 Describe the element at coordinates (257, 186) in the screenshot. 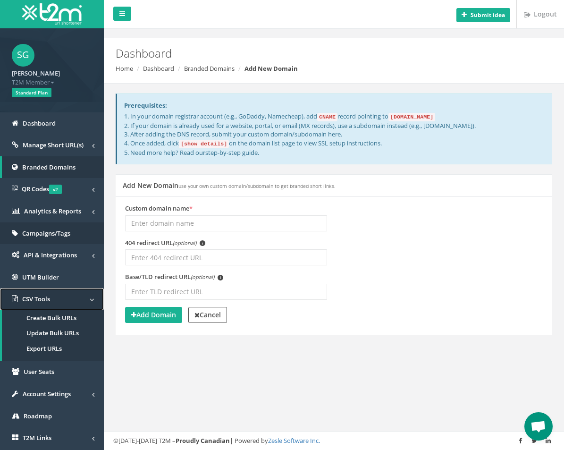

I see `small: use your own custom domain/subdomain to get branded short links.` at that location.